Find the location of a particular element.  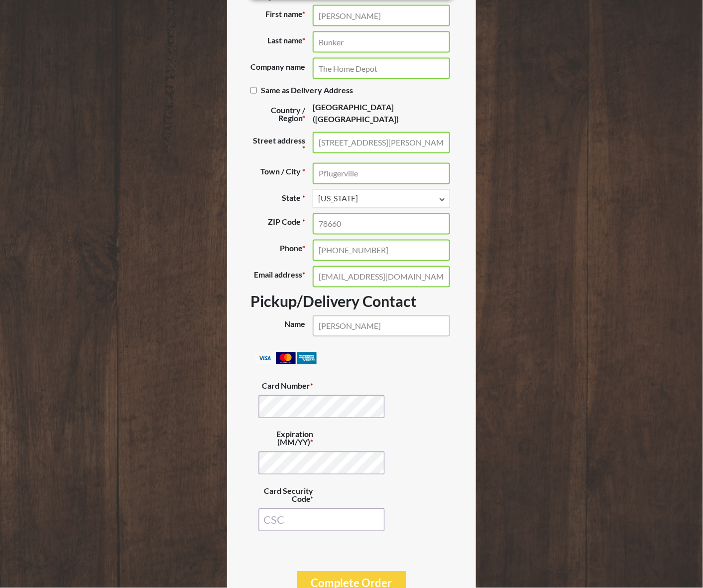

input: CSC is located at coordinates (322, 520).